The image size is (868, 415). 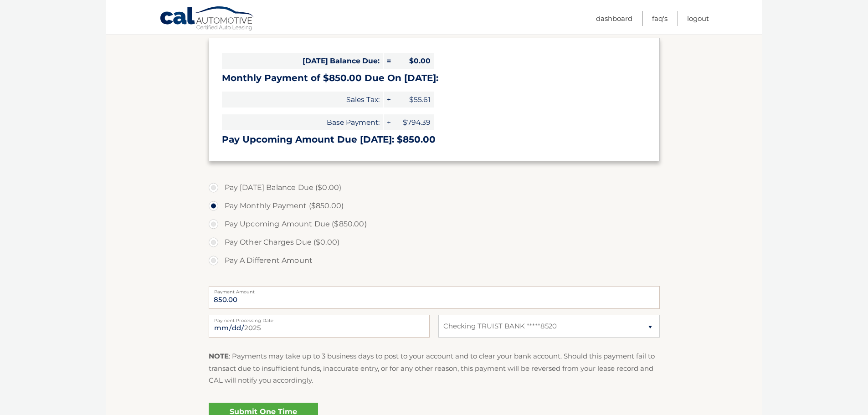 What do you see at coordinates (414, 100) in the screenshot?
I see `span: $55.61` at bounding box center [414, 100].